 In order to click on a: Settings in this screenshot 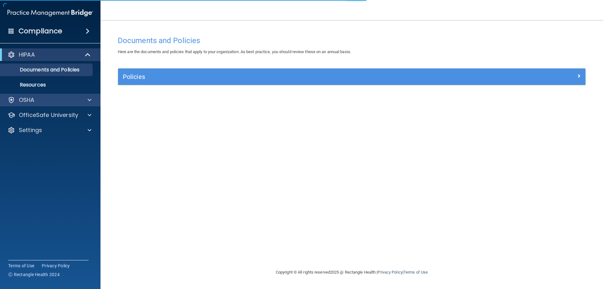, I will do `click(49, 130)`.